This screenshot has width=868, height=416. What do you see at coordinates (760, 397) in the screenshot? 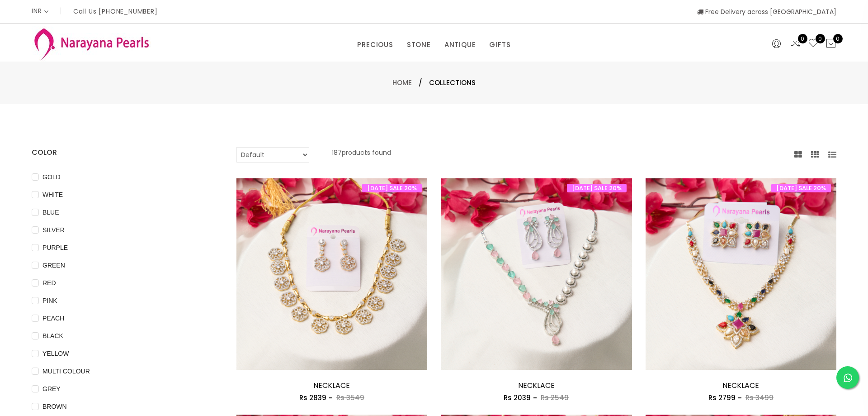
I see `span: Rs 3499` at bounding box center [760, 397].